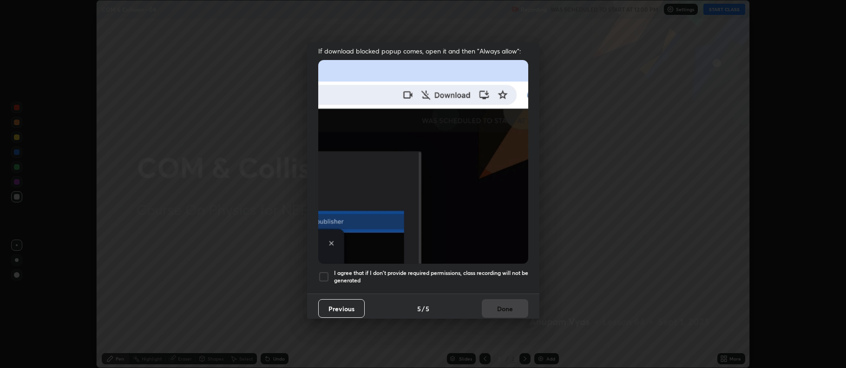 The height and width of the screenshot is (368, 846). Describe the element at coordinates (423, 51) in the screenshot. I see `span: If download blocked popup comes, open it and then "Always allow":` at that location.